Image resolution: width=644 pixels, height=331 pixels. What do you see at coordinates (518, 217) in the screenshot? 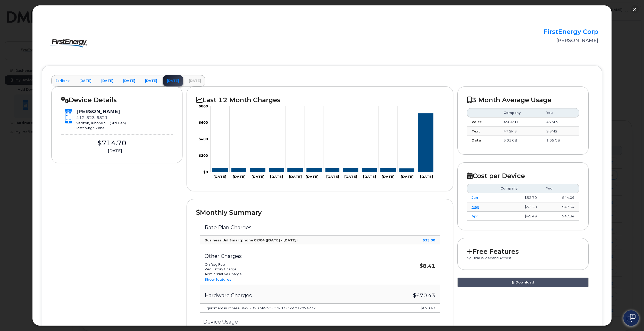
I see `td: $49.49` at bounding box center [518, 217].